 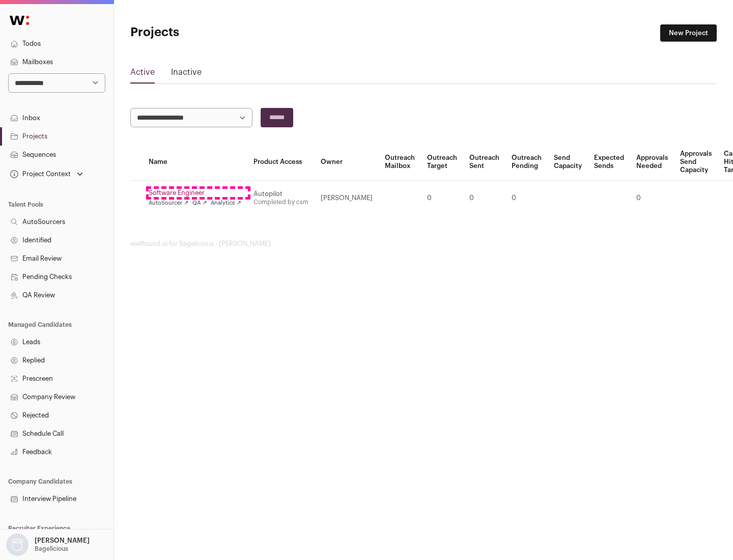 I want to click on a: Inactive, so click(x=186, y=74).